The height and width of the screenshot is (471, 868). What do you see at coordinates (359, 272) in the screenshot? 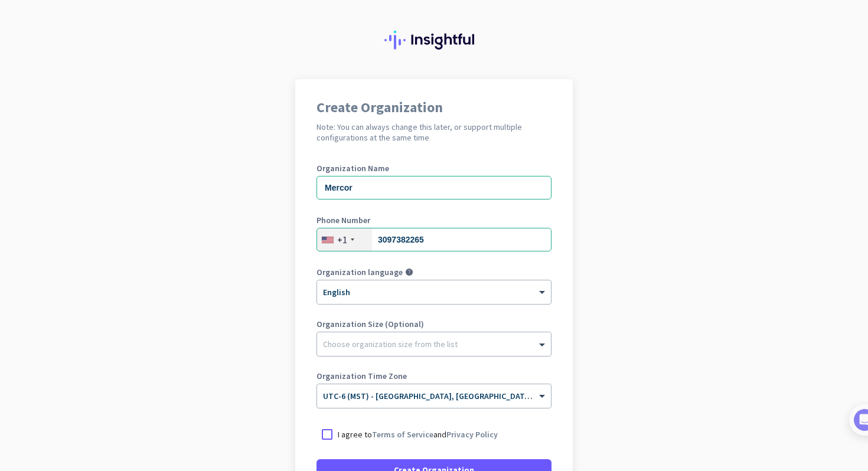
I see `label: Organization language` at bounding box center [359, 272].